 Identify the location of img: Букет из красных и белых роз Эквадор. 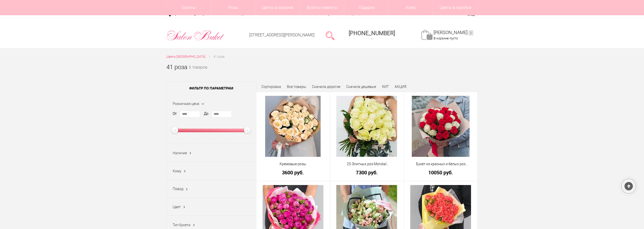
(441, 126).